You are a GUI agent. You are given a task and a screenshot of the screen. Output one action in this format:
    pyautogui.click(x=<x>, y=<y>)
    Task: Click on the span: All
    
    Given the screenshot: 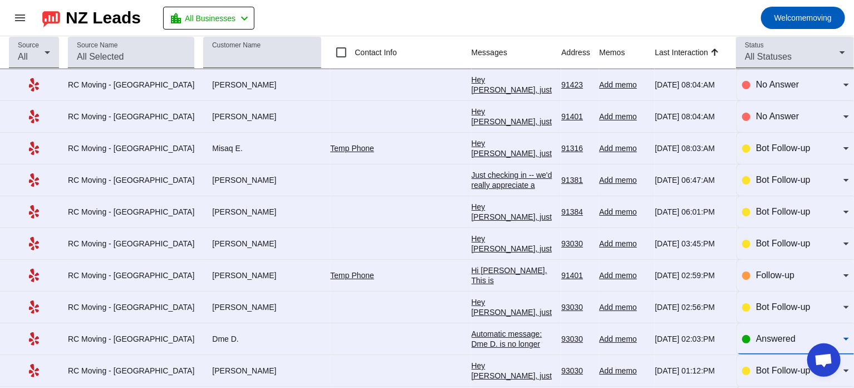 What is the action you would take?
    pyautogui.click(x=23, y=56)
    